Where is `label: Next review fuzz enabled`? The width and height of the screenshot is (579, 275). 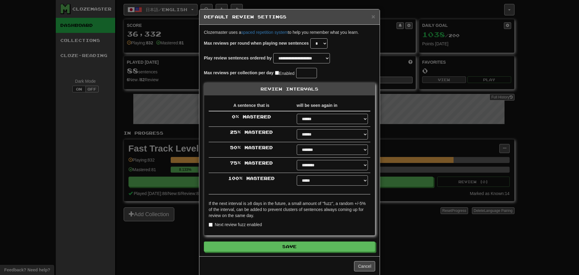
label: Next review fuzz enabled is located at coordinates (235, 224).